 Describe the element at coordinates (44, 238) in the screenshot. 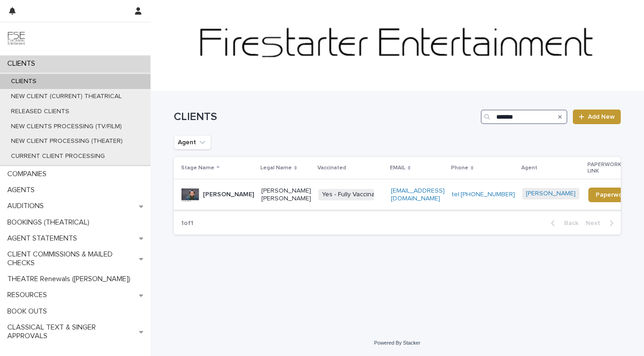

I see `p: AGENT STATEMENTS` at that location.